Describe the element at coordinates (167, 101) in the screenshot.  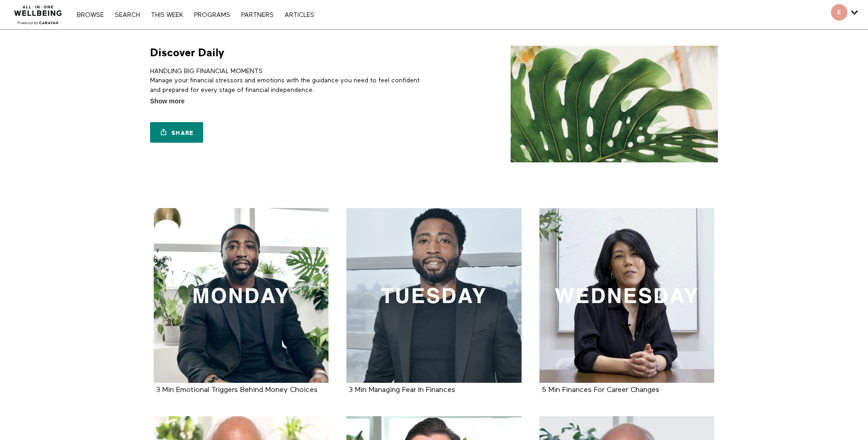
I see `span: Show more` at that location.